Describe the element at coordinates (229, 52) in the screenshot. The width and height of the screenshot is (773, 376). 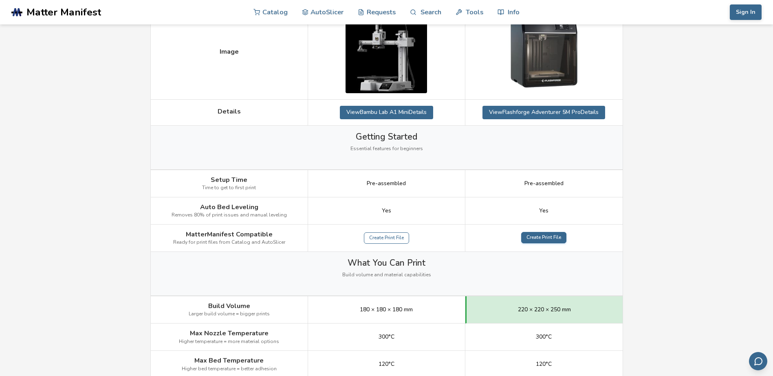
I see `span: Image` at that location.